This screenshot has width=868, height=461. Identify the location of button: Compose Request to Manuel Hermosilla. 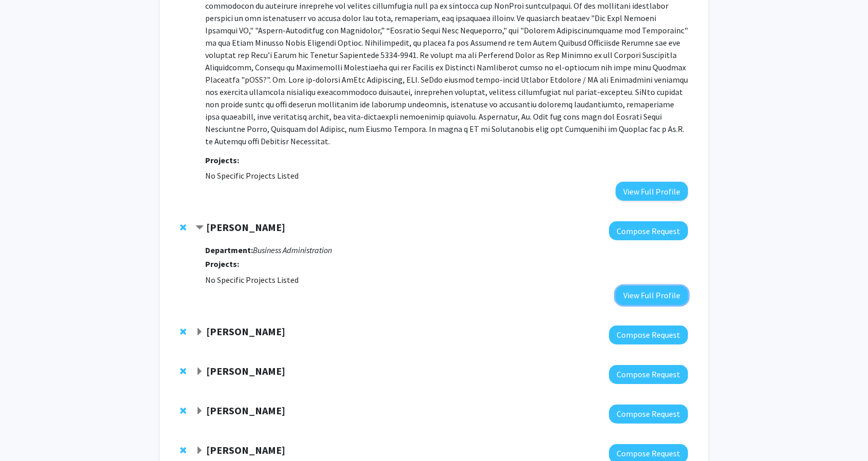
(648, 335).